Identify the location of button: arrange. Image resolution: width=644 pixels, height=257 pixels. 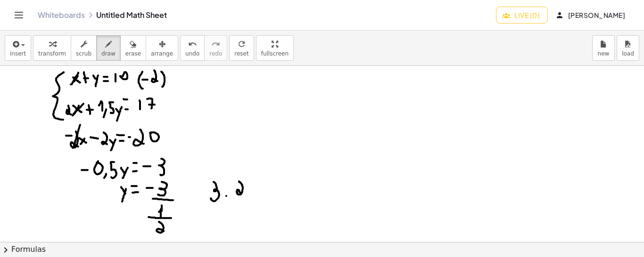
(162, 48).